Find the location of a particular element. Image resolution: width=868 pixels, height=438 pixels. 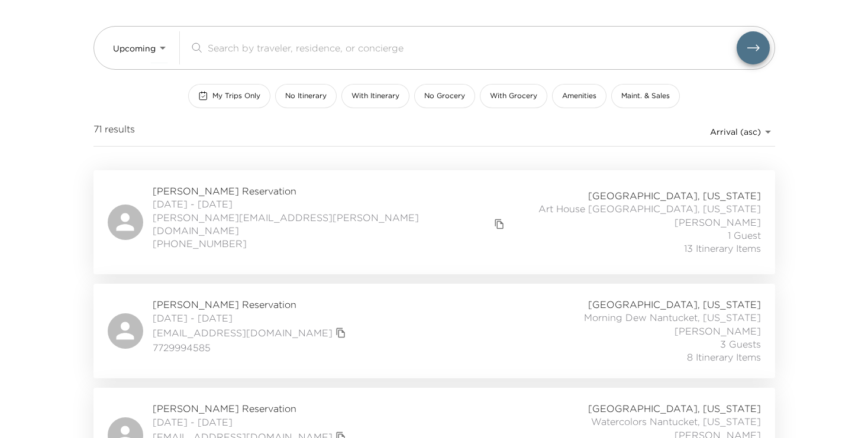

span: 13 Itinerary Items is located at coordinates (723, 248).